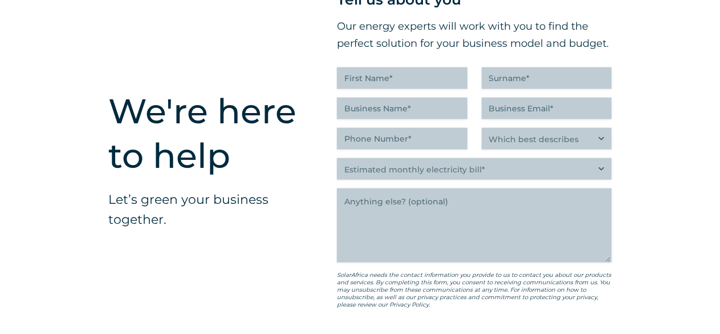 The image size is (720, 334). I want to click on input: Business Name*, so click(402, 108).